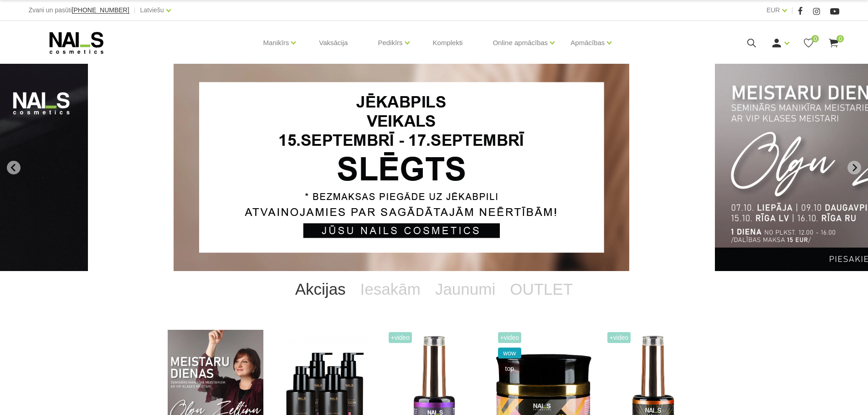 The height and width of the screenshot is (415, 868). I want to click on button: Next slide, so click(854, 168).